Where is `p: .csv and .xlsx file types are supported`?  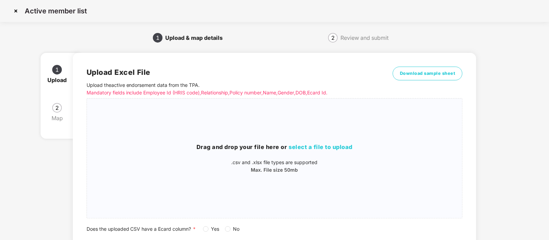 p: .csv and .xlsx file types are supported is located at coordinates (275, 163).